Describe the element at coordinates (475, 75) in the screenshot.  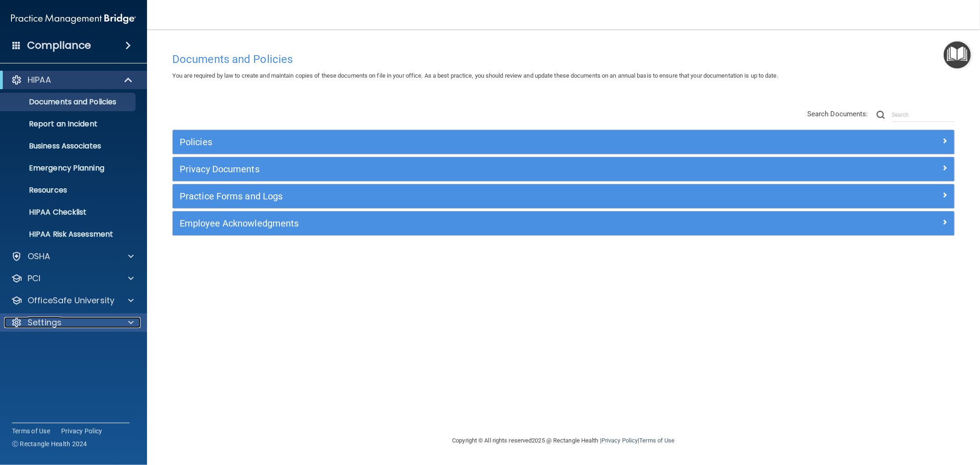
I see `span: You are required by law to create and maintain copies of these documents on file in your office. ...` at that location.